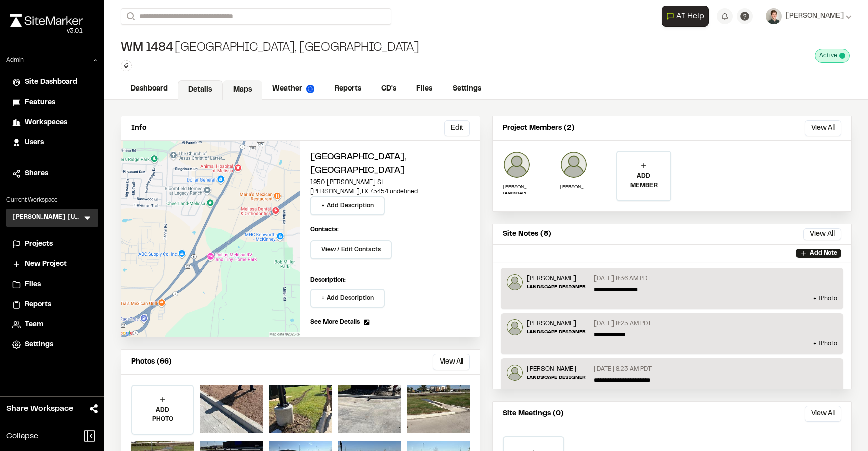 The height and width of the screenshot is (451, 868). I want to click on button: Search, so click(130, 16).